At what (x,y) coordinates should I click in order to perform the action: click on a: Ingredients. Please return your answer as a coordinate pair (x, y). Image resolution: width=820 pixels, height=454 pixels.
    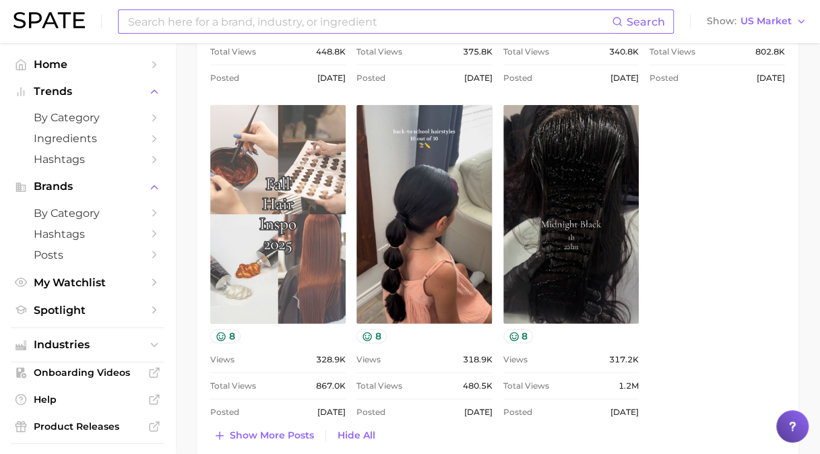
    Looking at the image, I should click on (88, 138).